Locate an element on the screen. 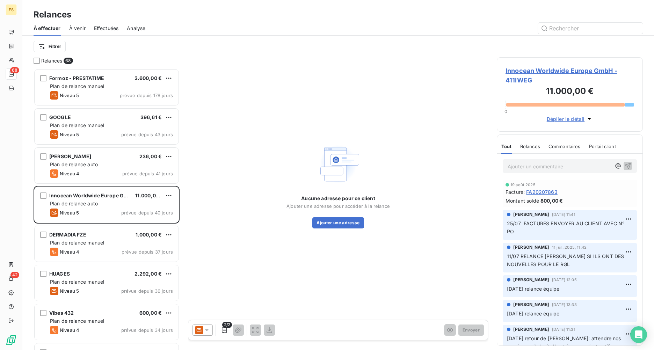  span: HUAGES is located at coordinates (59, 274).